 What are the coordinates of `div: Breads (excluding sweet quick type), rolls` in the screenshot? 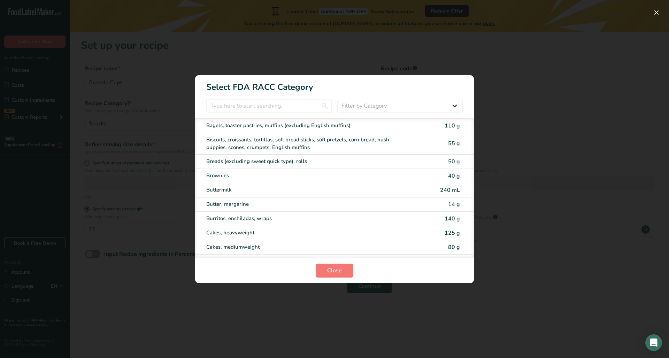 It's located at (305, 161).